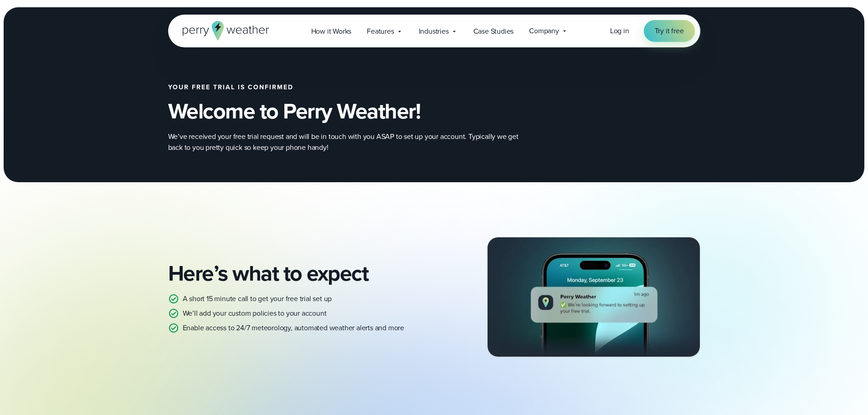  Describe the element at coordinates (293, 327) in the screenshot. I see `p: Enable access to 24/7 meteorology, automated weather alerts and more` at that location.